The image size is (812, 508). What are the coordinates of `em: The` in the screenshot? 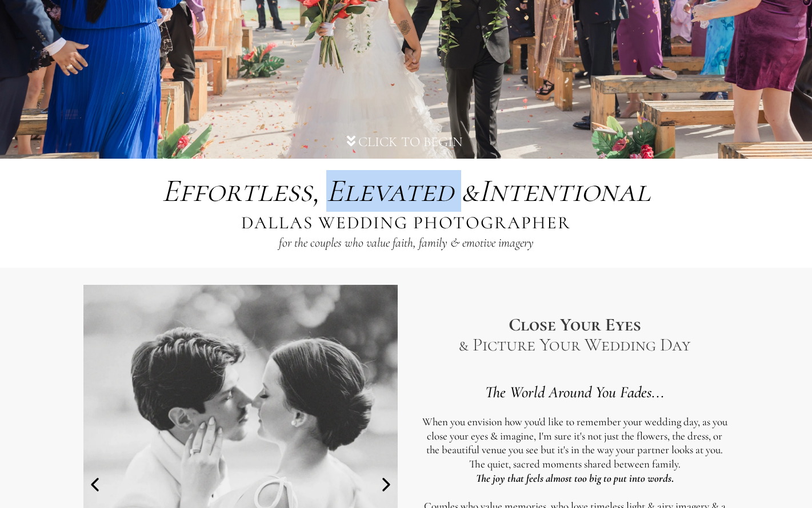 It's located at (483, 478).